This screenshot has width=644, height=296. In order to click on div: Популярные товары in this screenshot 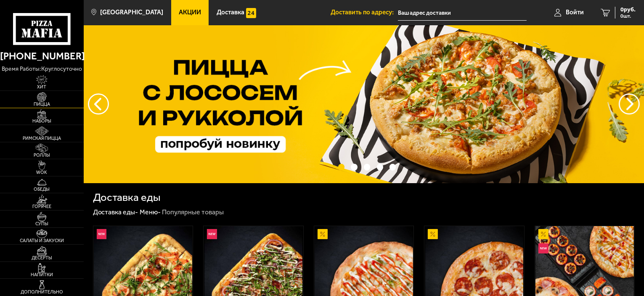, I will do `click(193, 213)`.